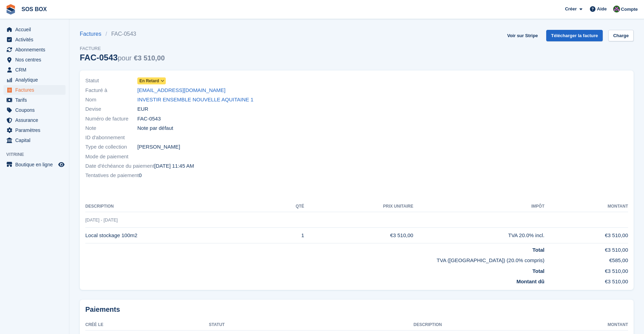 This screenshot has height=334, width=644. What do you see at coordinates (36, 50) in the screenshot?
I see `span: Abonnements` at bounding box center [36, 50].